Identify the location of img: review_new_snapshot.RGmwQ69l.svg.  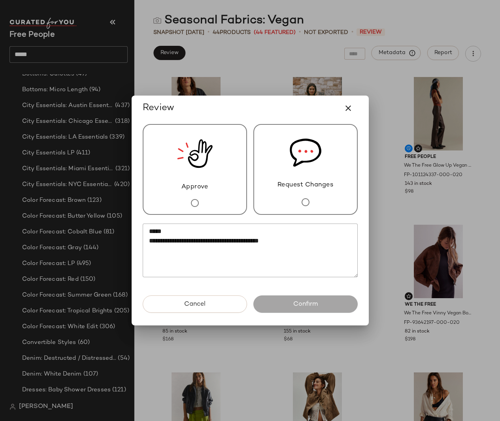
(195, 154).